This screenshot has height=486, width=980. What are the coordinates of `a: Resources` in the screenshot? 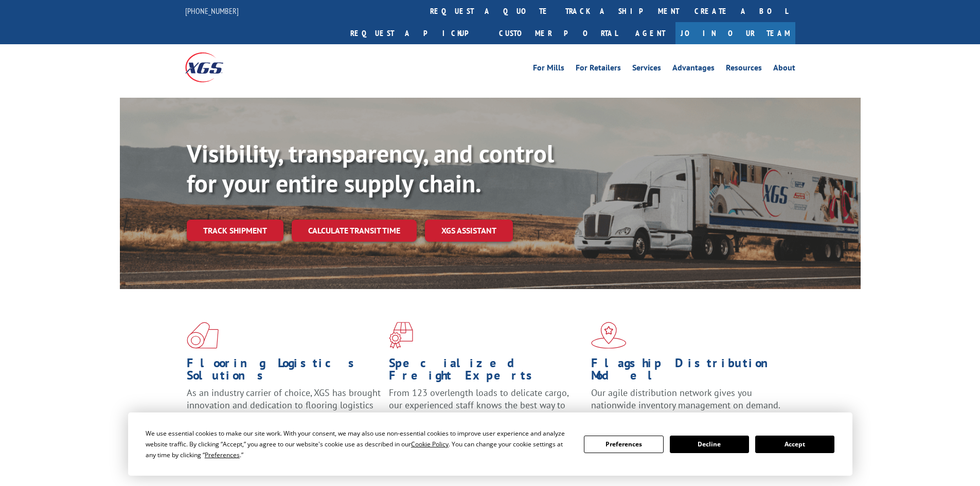 It's located at (743, 69).